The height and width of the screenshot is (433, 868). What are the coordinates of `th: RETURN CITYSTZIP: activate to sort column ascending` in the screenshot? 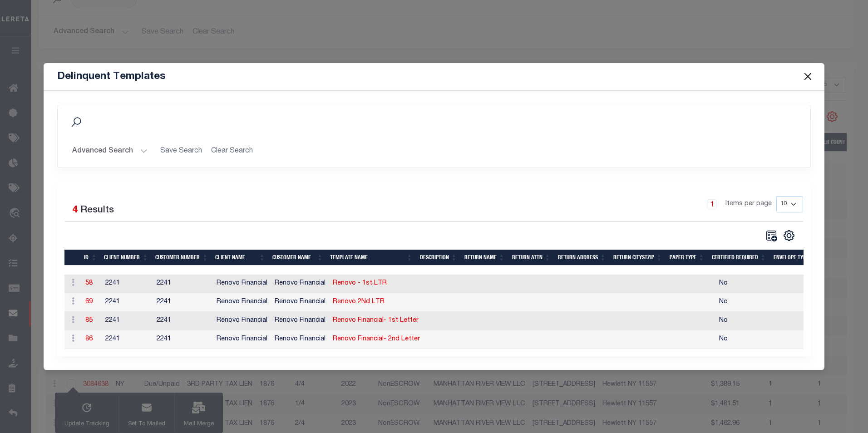 It's located at (638, 257).